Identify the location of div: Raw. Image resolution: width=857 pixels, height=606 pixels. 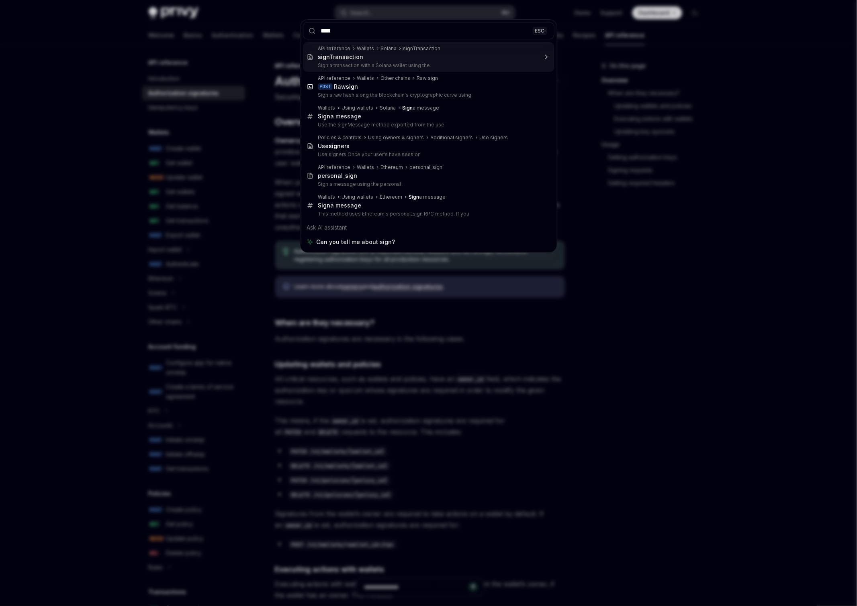
(346, 87).